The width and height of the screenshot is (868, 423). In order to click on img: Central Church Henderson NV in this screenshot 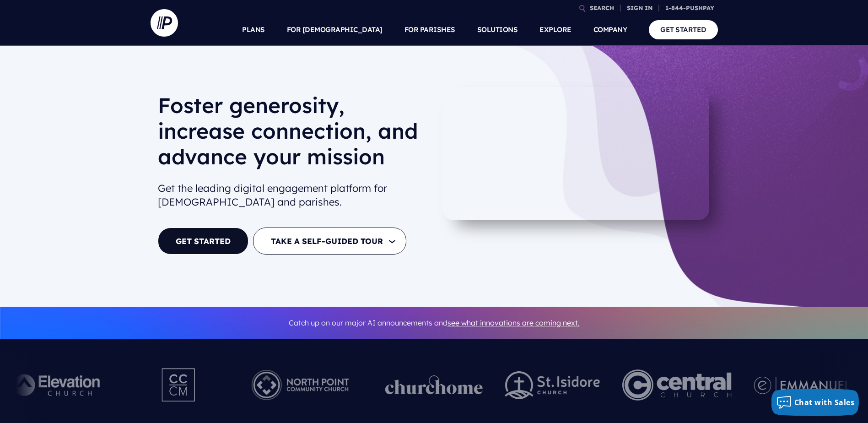, I will do `click(677, 385)`.